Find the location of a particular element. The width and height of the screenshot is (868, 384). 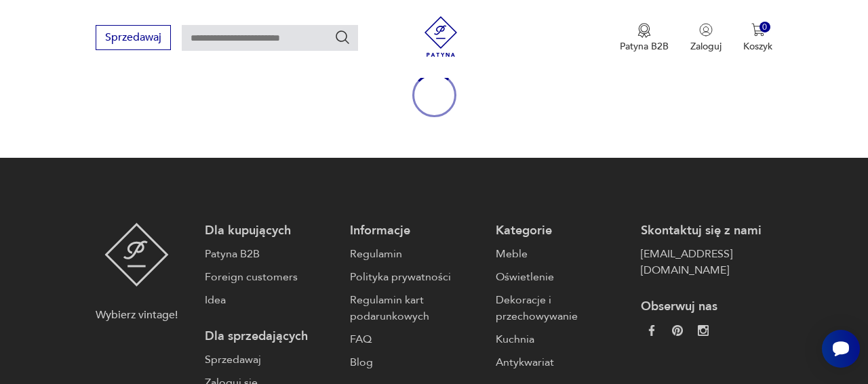

a: Patyna B2B is located at coordinates (271, 255).